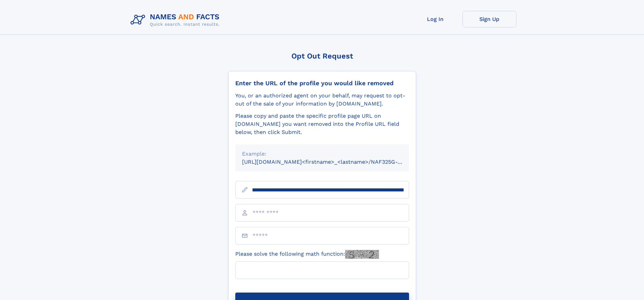  Describe the element at coordinates (322, 100) in the screenshot. I see `div: You, or an authorized agent on your behalf, may request to opt-out of the sale of your informatio...` at that location.